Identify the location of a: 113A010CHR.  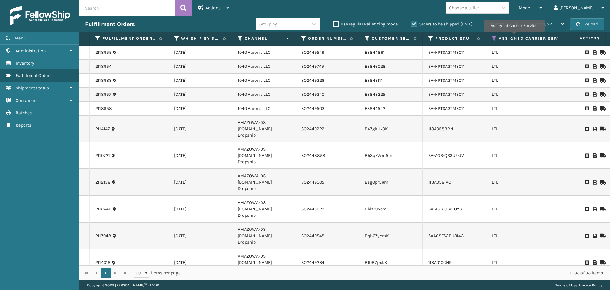
(440, 262).